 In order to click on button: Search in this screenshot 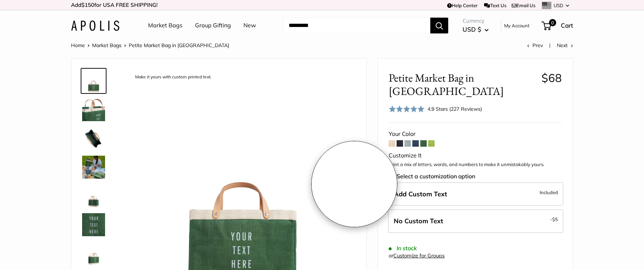, I will do `click(440, 25)`.